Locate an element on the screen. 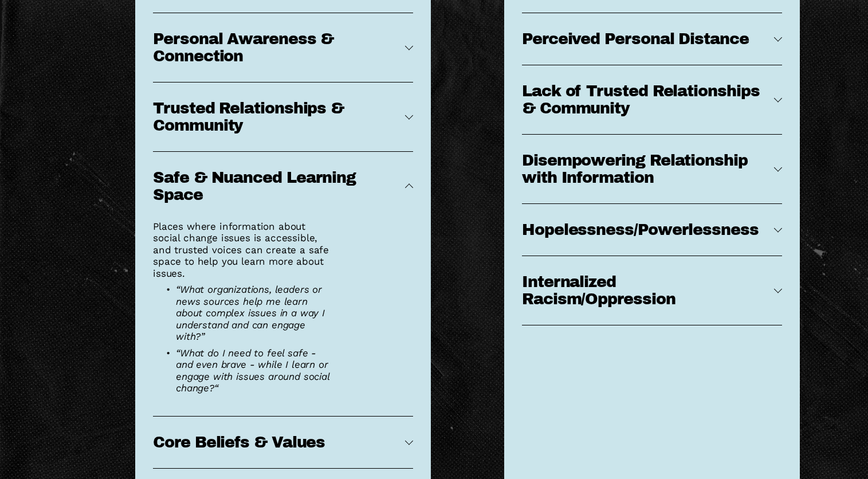 The image size is (868, 479). em: “What do I need to feel safe - and even brave - while I learn or engage with issues around social... is located at coordinates (253, 370).